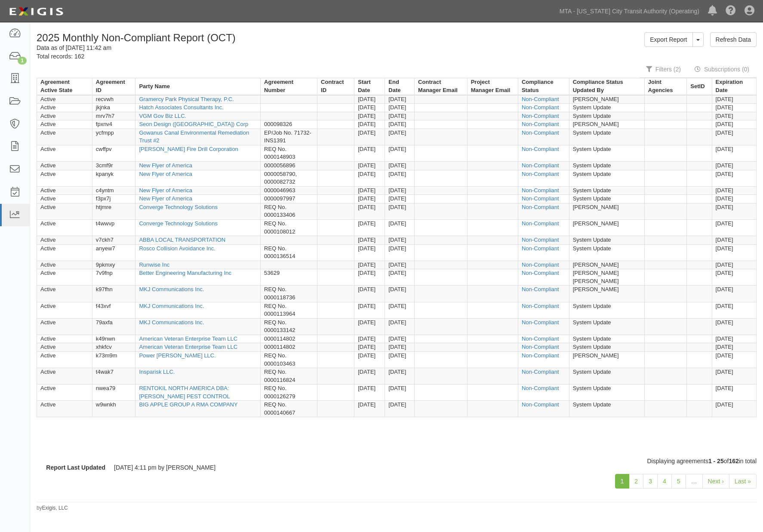 Image resolution: width=763 pixels, height=532 pixels. Describe the element at coordinates (289, 153) in the screenshot. I see `td: REQ No. 0000148903` at that location.